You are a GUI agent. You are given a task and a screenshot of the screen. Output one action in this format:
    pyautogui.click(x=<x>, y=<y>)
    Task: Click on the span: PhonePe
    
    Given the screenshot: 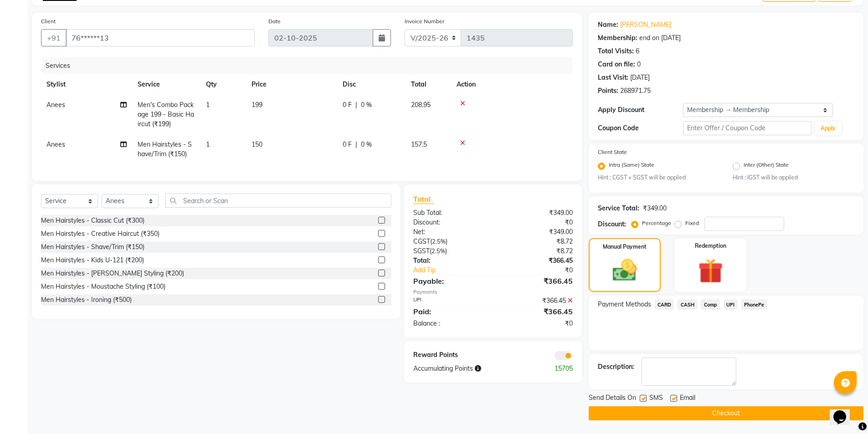 What is the action you would take?
    pyautogui.click(x=754, y=304)
    